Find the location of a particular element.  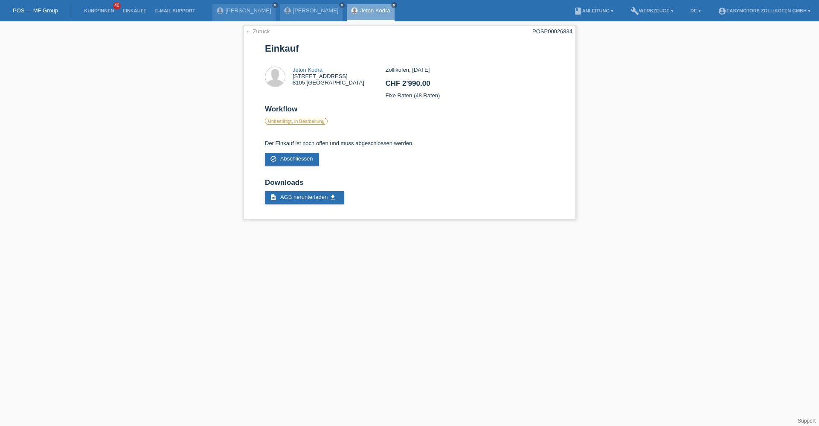

a: description AGB herunterladen get_app is located at coordinates (304, 197).